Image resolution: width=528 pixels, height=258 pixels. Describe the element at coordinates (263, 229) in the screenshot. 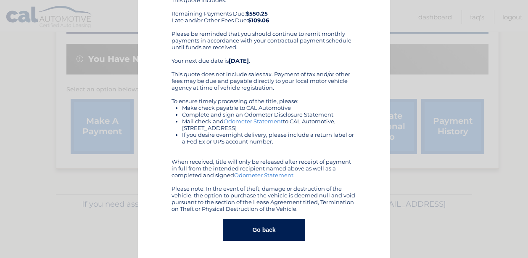

I see `button: Go back` at that location.